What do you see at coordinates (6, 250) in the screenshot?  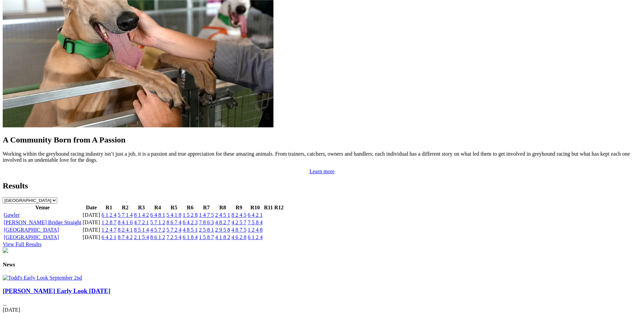 I see `img: chasers_homepage.jpg` at bounding box center [6, 250].